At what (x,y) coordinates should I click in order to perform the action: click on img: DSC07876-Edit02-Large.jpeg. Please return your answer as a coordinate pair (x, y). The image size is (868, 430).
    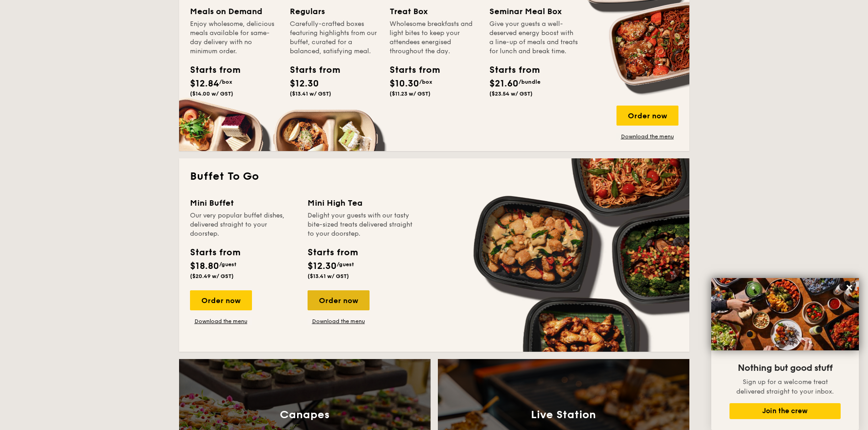
    Looking at the image, I should click on (785, 314).